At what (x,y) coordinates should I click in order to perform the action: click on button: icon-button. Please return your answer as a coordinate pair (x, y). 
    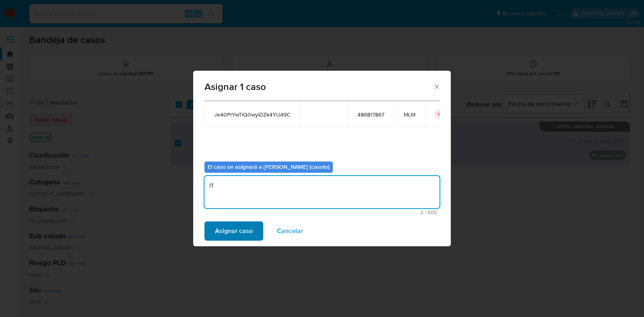
    Looking at the image, I should click on (439, 114).